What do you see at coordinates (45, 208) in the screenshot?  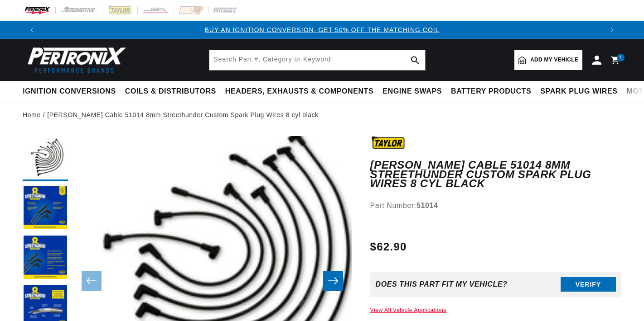 I see `button: Load image 2 in gallery view` at bounding box center [45, 208].